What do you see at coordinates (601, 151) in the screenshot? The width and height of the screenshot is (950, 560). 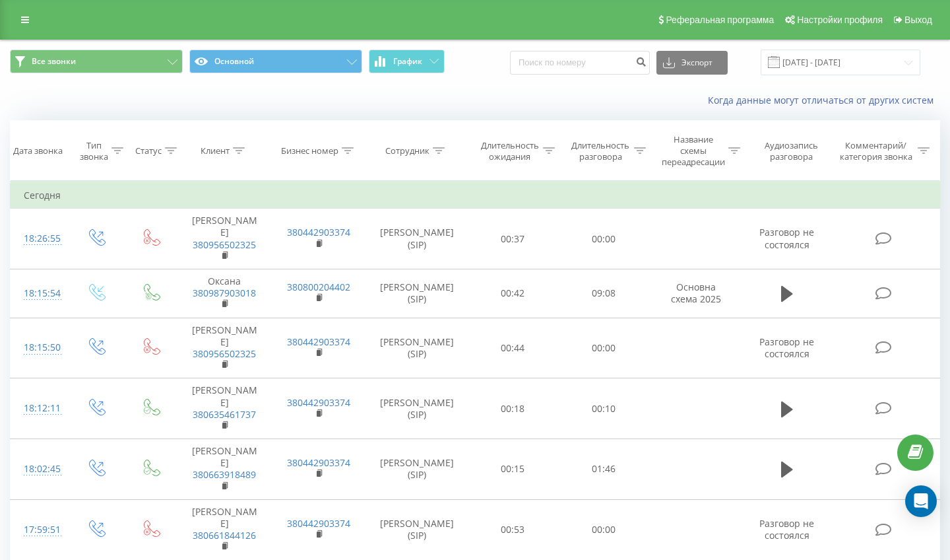 I see `div: Длительность разговора` at bounding box center [601, 151].